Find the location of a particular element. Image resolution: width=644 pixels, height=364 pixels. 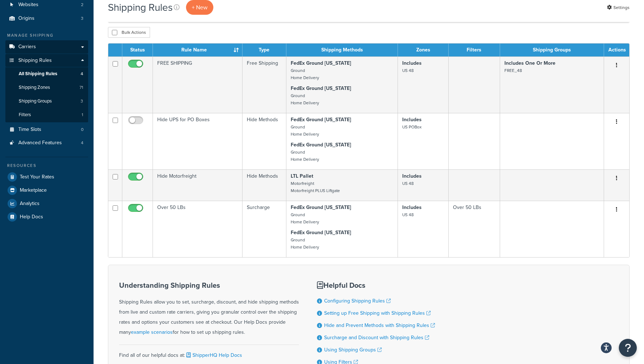

span: Time Slots is located at coordinates (30, 130).